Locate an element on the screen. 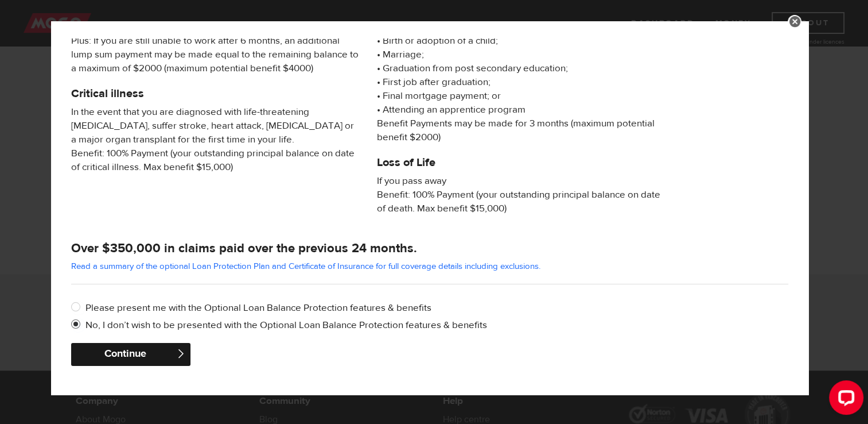 The image size is (868, 424). input: No, I don’t wish to be presented with the Optional Loan Balance Protection features & benefits is located at coordinates (78, 325).